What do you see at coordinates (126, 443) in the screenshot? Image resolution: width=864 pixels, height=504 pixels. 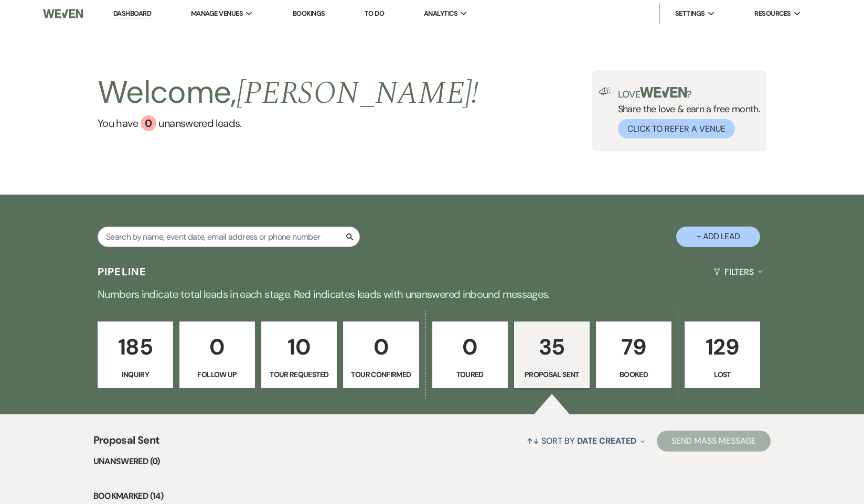 I see `span: Proposal Sent` at bounding box center [126, 443].